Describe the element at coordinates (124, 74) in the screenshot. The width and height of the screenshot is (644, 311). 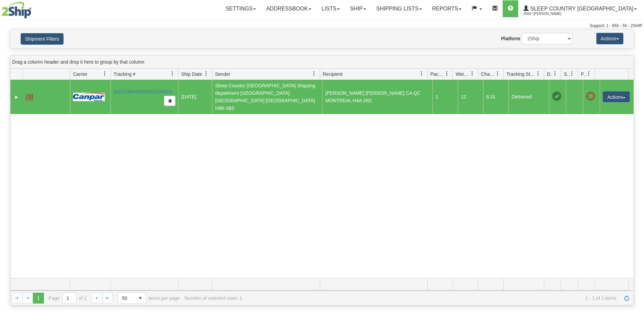
I see `span: Tracking #` at that location.